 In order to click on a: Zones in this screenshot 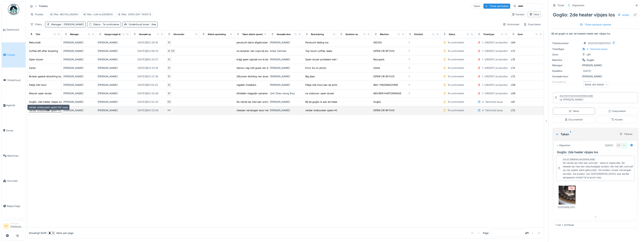, I will do `click(13, 131)`.